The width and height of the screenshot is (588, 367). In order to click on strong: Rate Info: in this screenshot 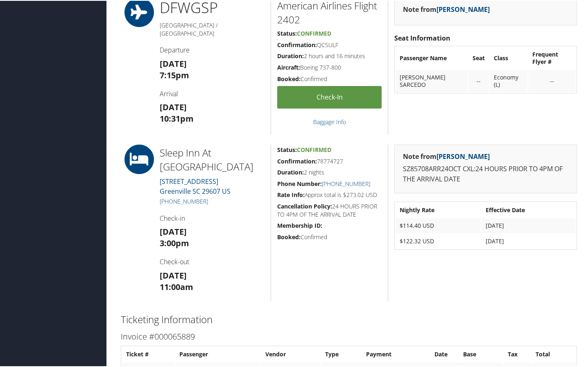, I will do `click(291, 194)`.